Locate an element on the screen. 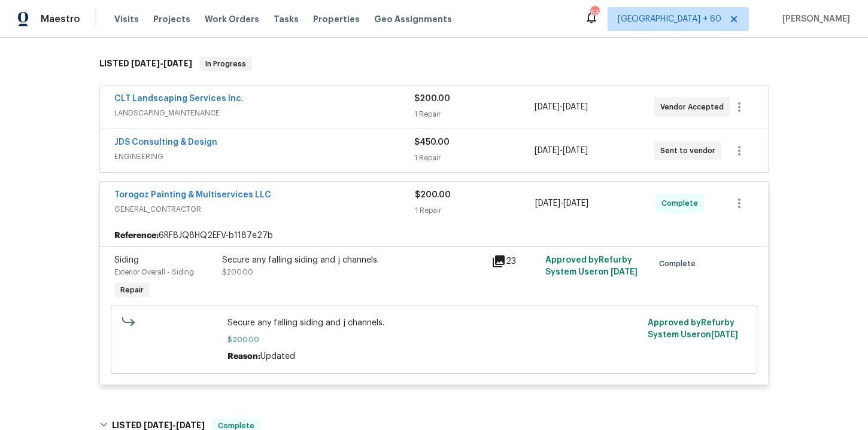  span: GENERAL_CONTRACTOR is located at coordinates (264, 210).